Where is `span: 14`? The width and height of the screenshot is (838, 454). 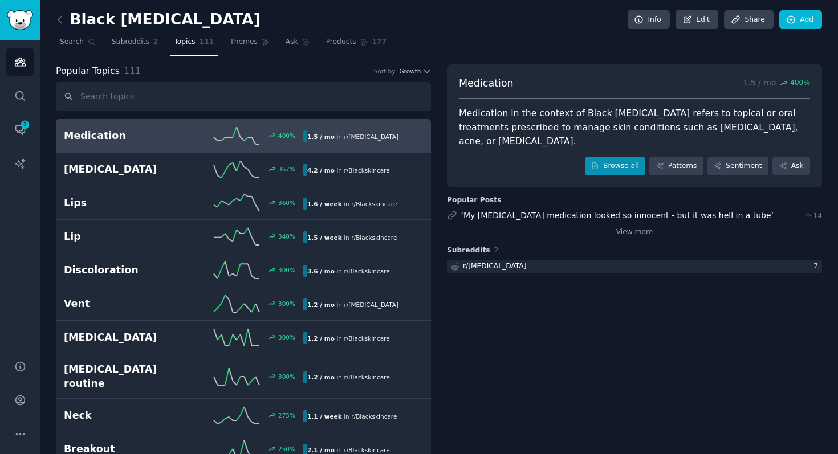 span: 14 is located at coordinates (812, 216).